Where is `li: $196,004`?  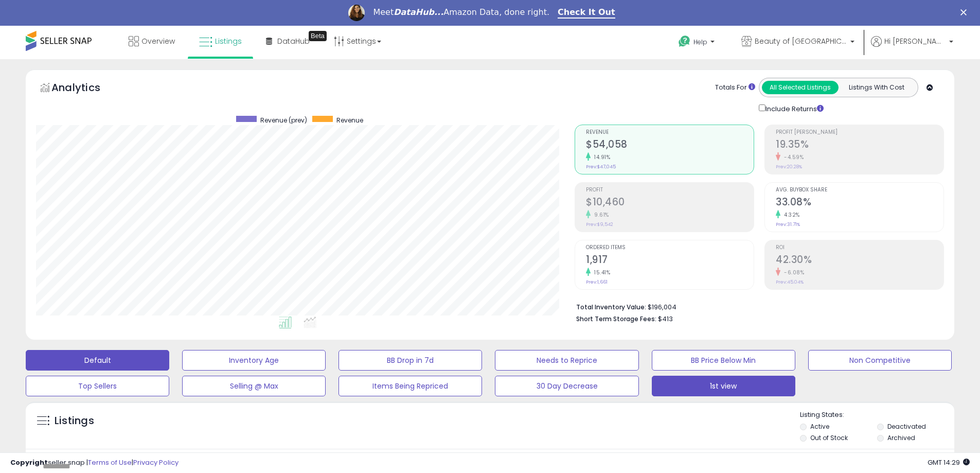
li: $196,004 is located at coordinates (756, 307).